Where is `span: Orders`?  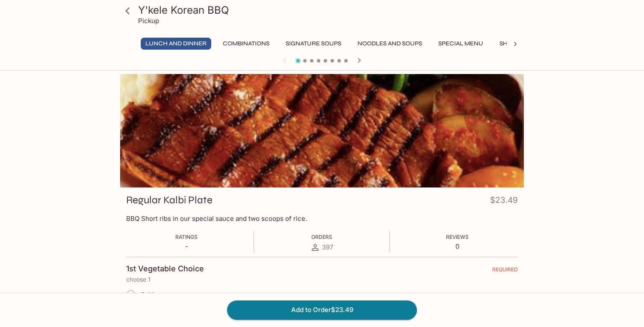
span: Orders is located at coordinates (322, 236).